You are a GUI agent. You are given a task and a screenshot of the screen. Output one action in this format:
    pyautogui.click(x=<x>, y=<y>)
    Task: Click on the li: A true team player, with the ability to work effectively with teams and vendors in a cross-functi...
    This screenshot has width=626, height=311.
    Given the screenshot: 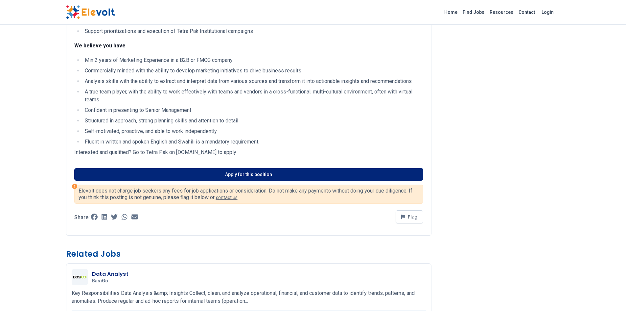 What is the action you would take?
    pyautogui.click(x=253, y=96)
    